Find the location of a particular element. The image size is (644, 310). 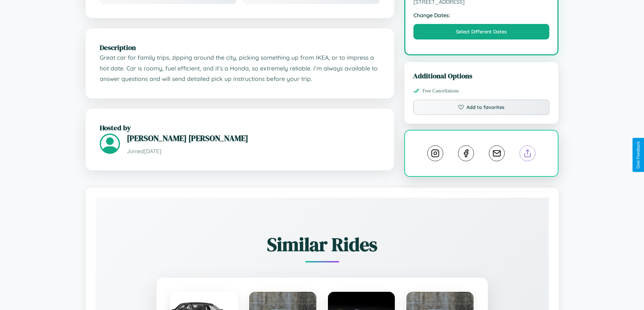

div: Give Feedback is located at coordinates (638, 155).